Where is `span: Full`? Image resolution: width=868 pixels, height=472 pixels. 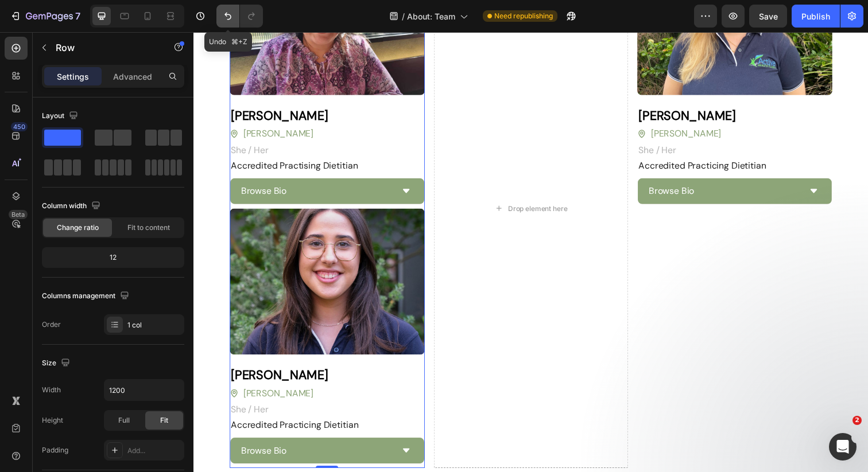
span: Full is located at coordinates (124, 420).